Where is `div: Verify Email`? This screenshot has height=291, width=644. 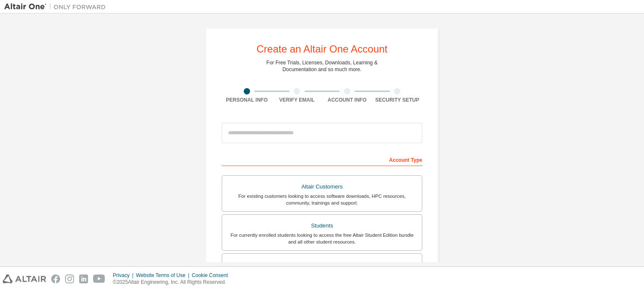 div: Verify Email is located at coordinates (297, 100).